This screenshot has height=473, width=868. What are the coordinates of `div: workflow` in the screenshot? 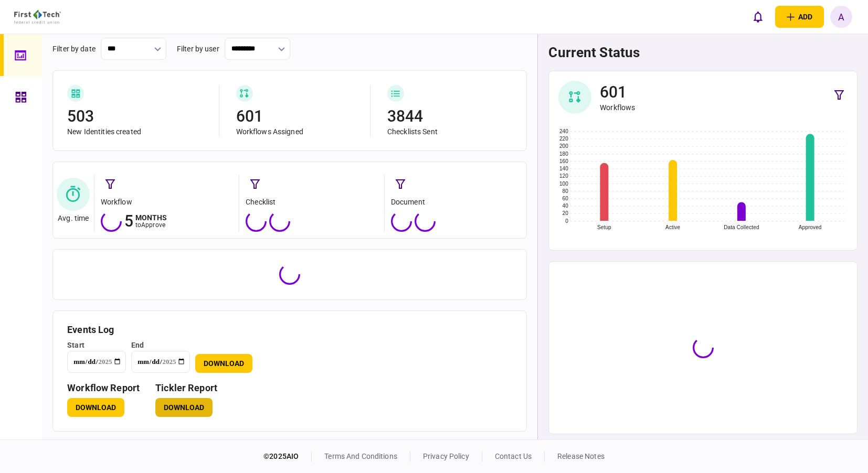 It's located at (168, 202).